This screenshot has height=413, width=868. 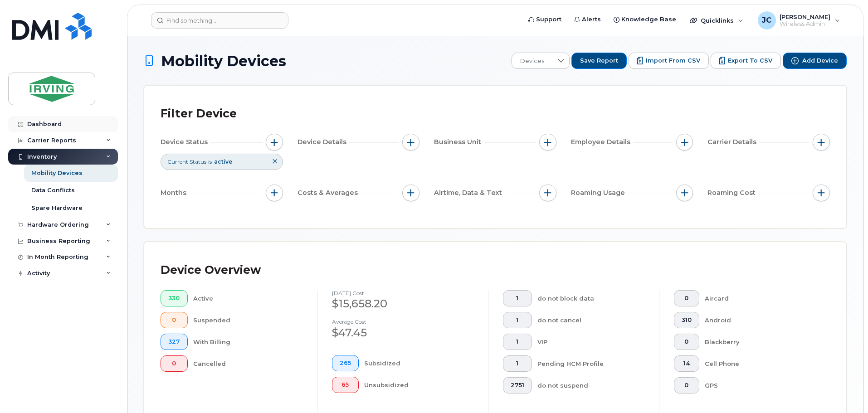 I want to click on div: GPS, so click(x=760, y=385).